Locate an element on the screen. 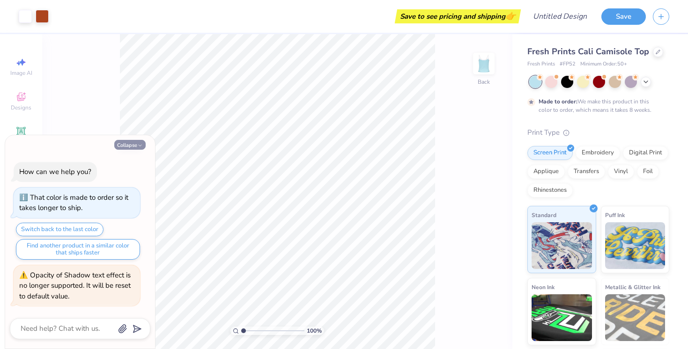 Image resolution: width=688 pixels, height=349 pixels. div: Opacity of Shadow text effect is no longer supported. It will be reset to default value. is located at coordinates (77, 286).